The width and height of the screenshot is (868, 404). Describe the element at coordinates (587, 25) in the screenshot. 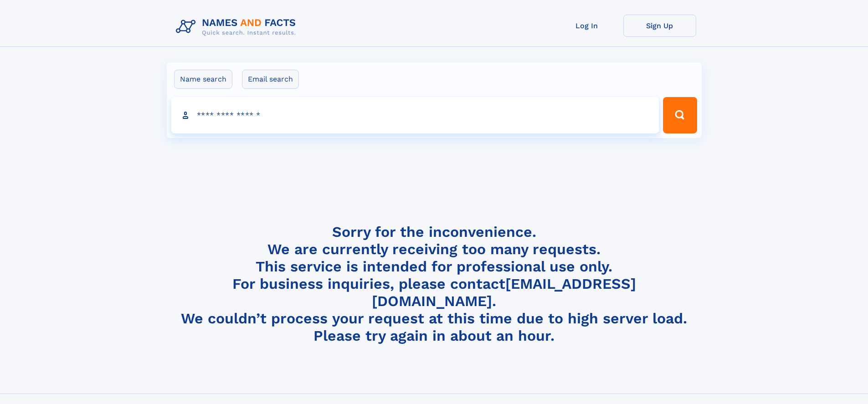

I see `a: Log In` at that location.